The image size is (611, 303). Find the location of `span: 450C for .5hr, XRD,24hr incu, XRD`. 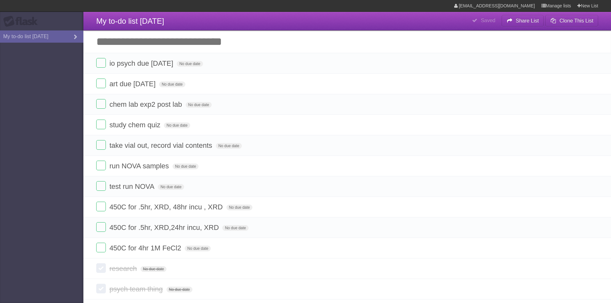

span: 450C for .5hr, XRD,24hr incu, XRD is located at coordinates (165, 228).